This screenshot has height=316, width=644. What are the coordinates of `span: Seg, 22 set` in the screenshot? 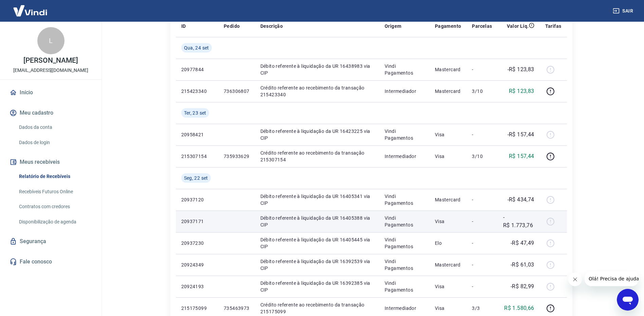 It's located at (196, 178).